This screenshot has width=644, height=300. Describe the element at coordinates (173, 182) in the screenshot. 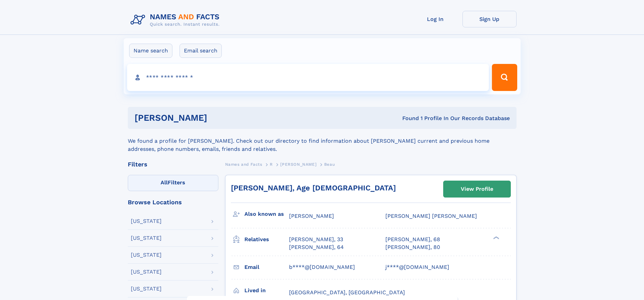

I see `label: Filters` at that location.